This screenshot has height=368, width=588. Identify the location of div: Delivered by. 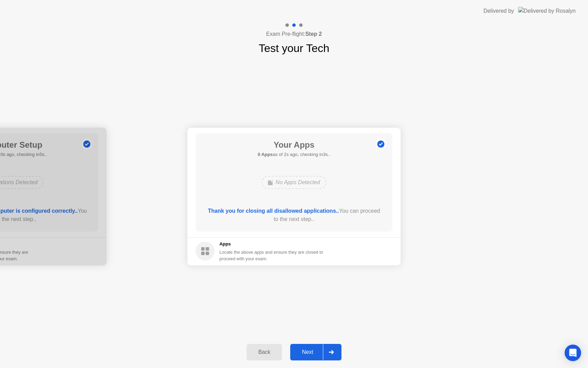
(499, 11).